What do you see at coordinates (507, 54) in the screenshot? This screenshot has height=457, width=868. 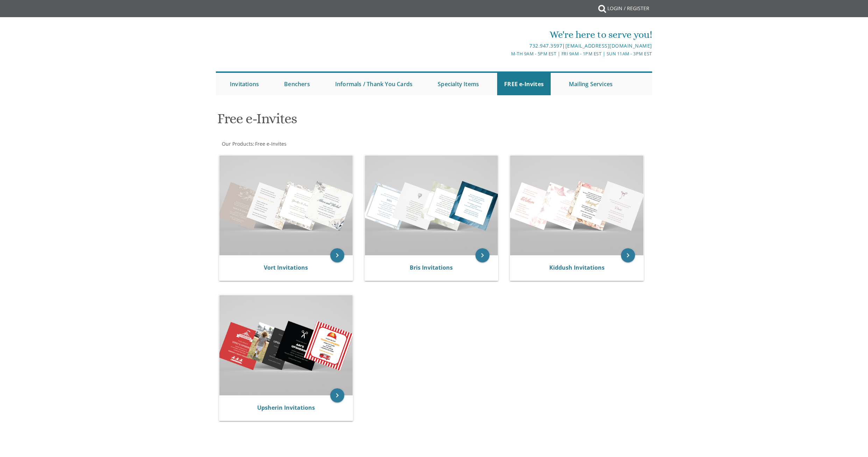 I see `div: M-Th 9am - 5pm EST | Fri 9am - 1pm EST | Sun 11am - 3pm EST` at bounding box center [507, 54].